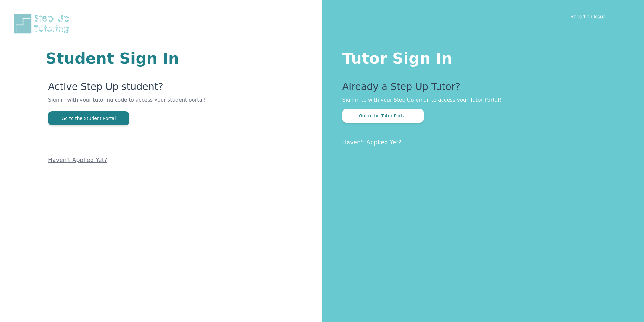 This screenshot has width=644, height=322. I want to click on button: Go to the Tutor Portal, so click(382, 116).